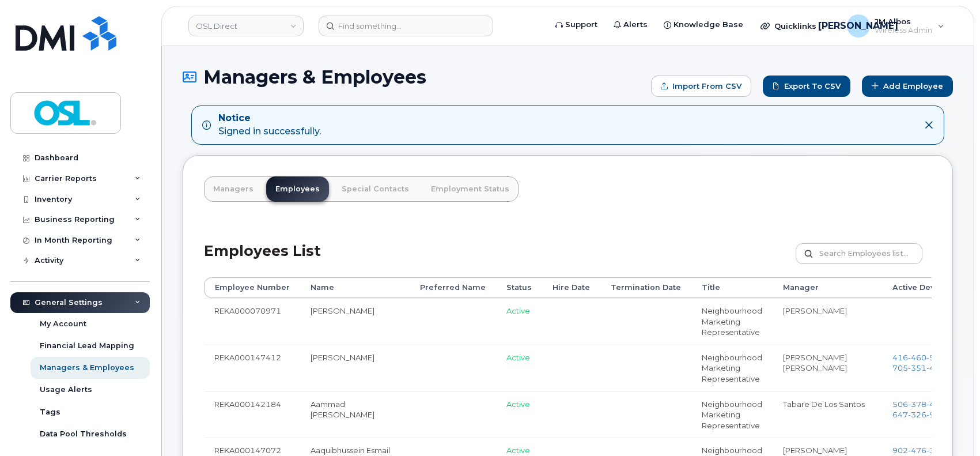  Describe the element at coordinates (252, 367) in the screenshot. I see `td: REKA000147412` at that location.